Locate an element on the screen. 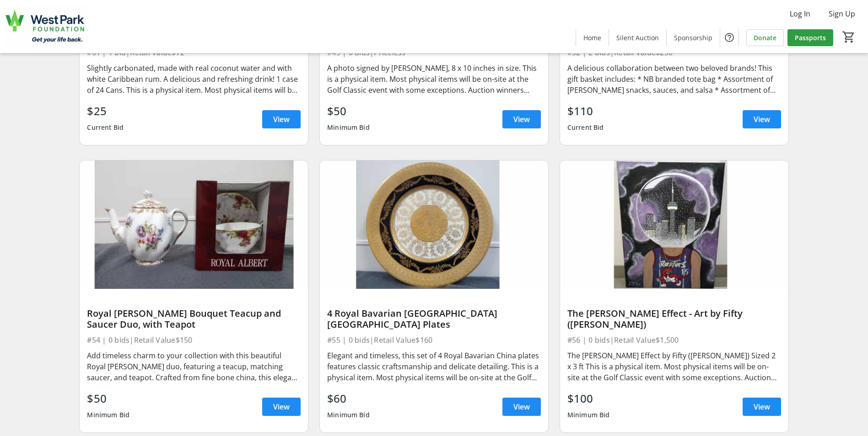 Image resolution: width=868 pixels, height=436 pixels. div: #55 | 0 bids | Retail Value $160 is located at coordinates (434, 340).